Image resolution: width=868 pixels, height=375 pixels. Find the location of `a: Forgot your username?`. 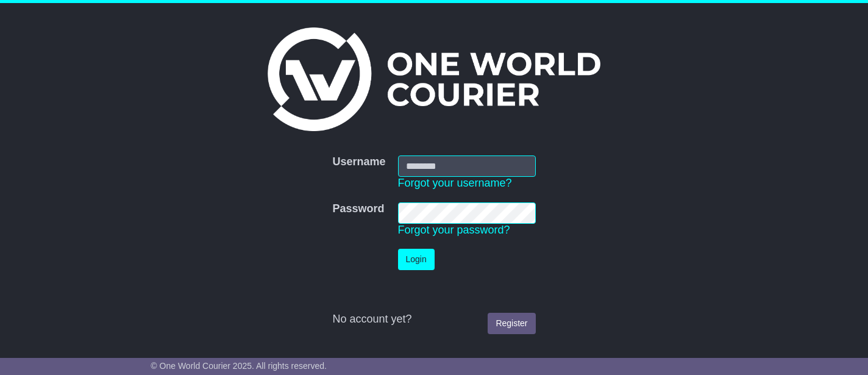

a: Forgot your username? is located at coordinates (455, 183).